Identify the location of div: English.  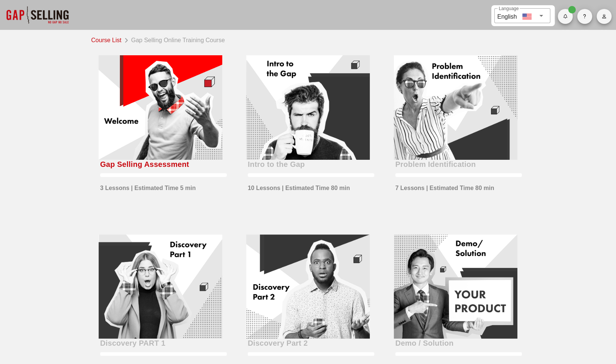
(507, 15).